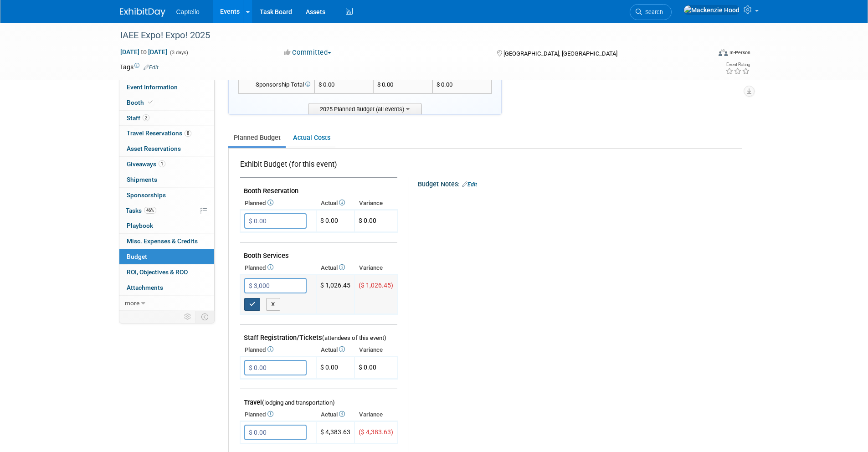 Image resolution: width=868 pixels, height=452 pixels. Describe the element at coordinates (407, 35) in the screenshot. I see `div: IAEE Expo! Expo! 2025` at that location.